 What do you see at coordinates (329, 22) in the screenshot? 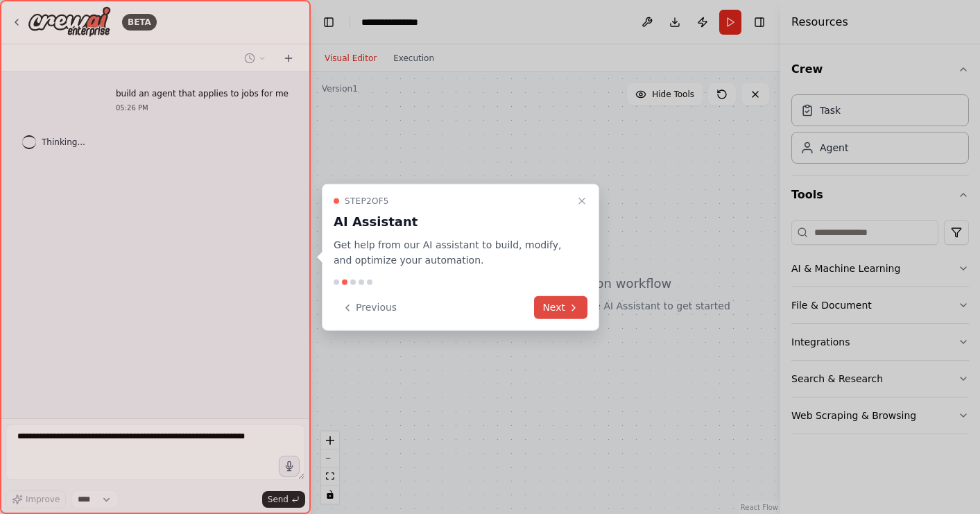
I see `button: Hide left sidebar` at bounding box center [329, 22].